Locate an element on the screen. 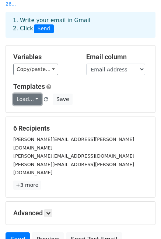  span: Send is located at coordinates (44, 29).